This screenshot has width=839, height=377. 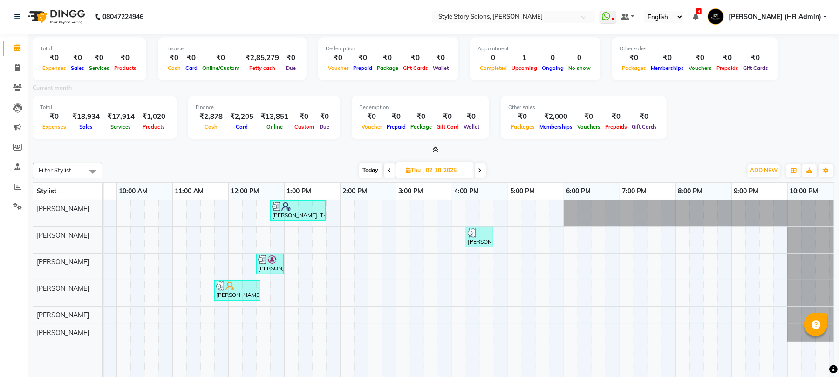 I want to click on span: Gift Card, so click(x=447, y=127).